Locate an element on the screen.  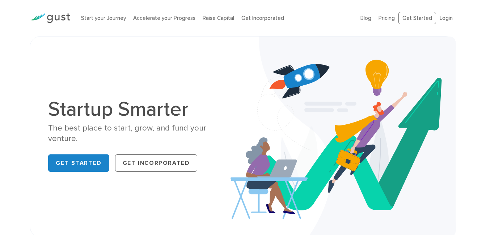
a: Raise Capital is located at coordinates (218, 18).